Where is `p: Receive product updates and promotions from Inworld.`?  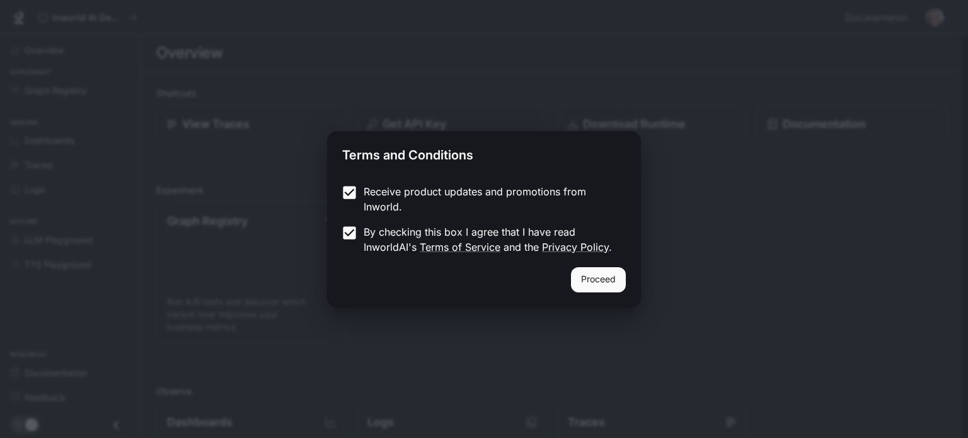 p: Receive product updates and promotions from Inworld. is located at coordinates (490, 199).